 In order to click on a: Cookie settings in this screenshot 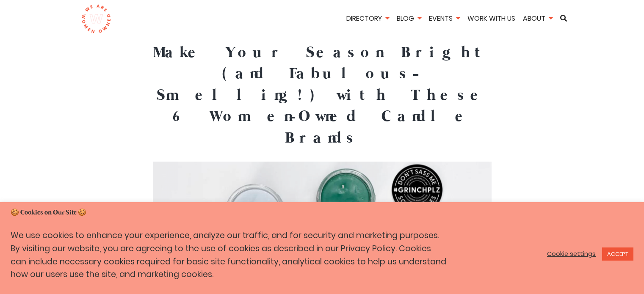, I will do `click(571, 254)`.